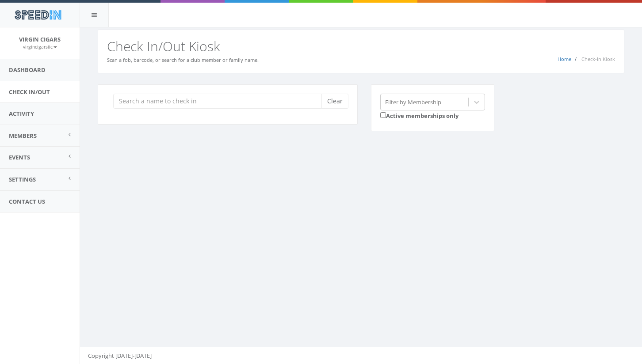  What do you see at coordinates (20, 157) in the screenshot?
I see `span: Events` at bounding box center [20, 157].